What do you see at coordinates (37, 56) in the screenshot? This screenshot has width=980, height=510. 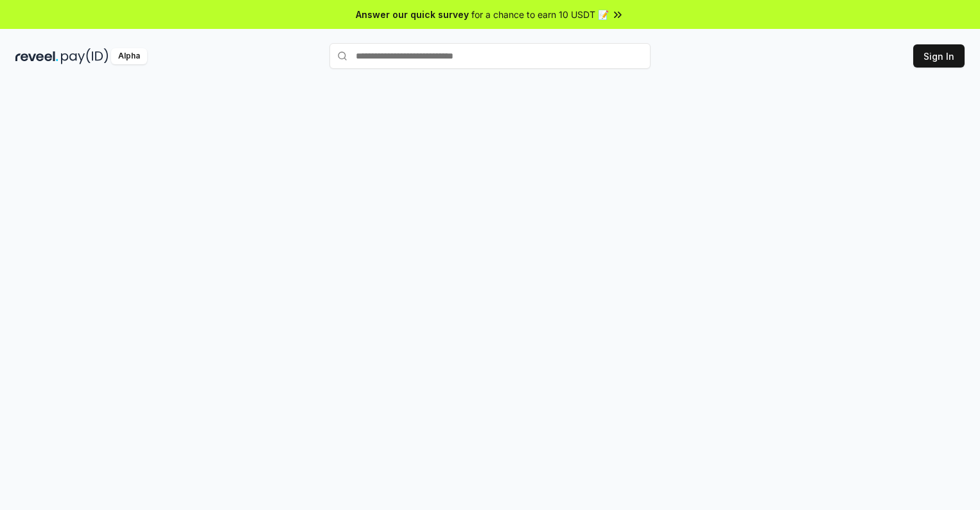 I see `img: reveel_dark` at bounding box center [37, 56].